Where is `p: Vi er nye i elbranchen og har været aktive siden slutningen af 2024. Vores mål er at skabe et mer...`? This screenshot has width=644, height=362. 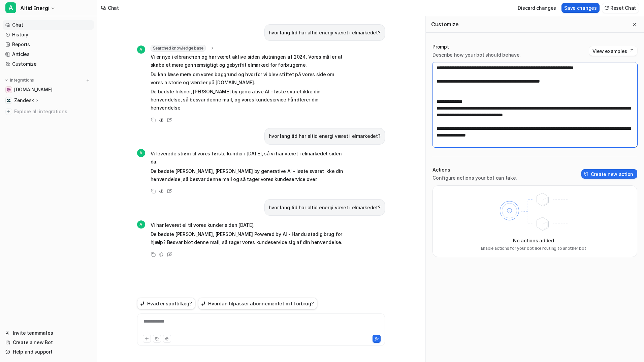 p: Vi er nye i elbranchen og har været aktive siden slutningen af 2024. Vores mål er at skabe et mer... is located at coordinates (249, 61).